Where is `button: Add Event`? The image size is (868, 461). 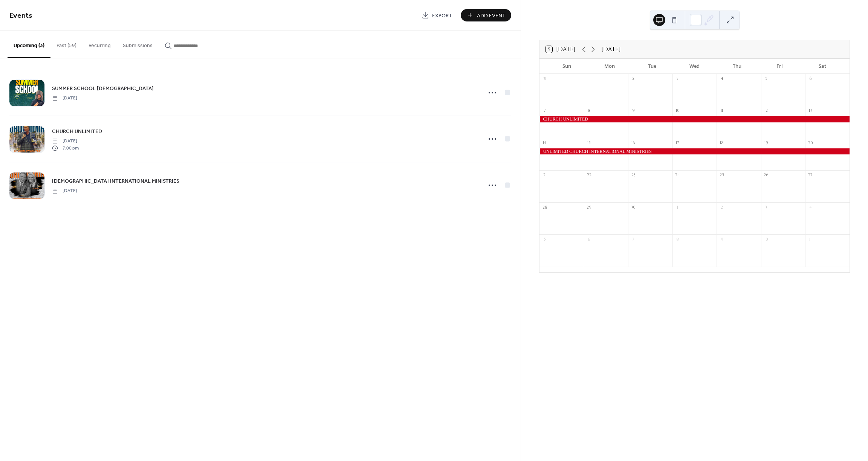
button: Add Event is located at coordinates (486, 15).